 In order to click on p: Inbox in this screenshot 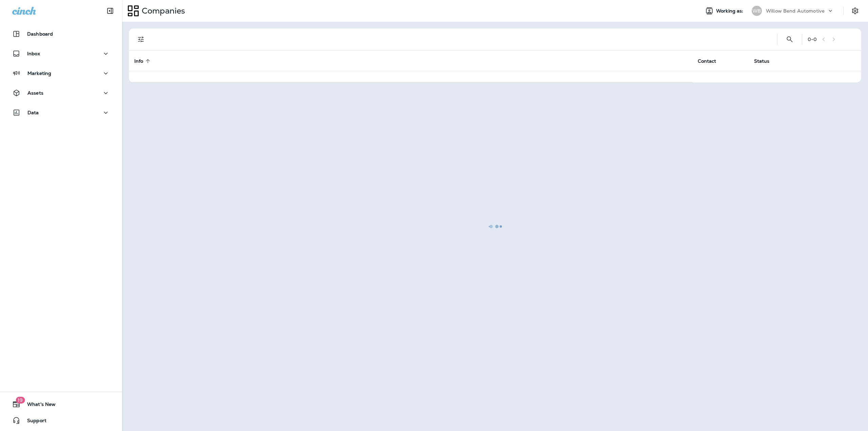, I will do `click(33, 53)`.